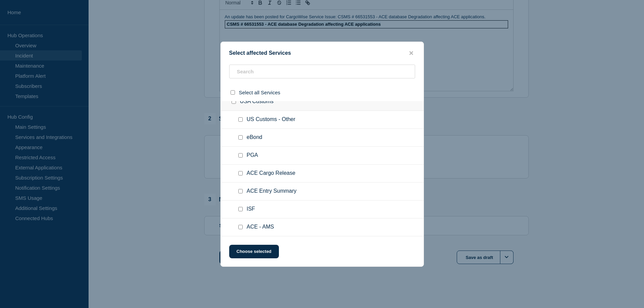 The image size is (644, 308). I want to click on input: PGA checkbox, so click(240, 155).